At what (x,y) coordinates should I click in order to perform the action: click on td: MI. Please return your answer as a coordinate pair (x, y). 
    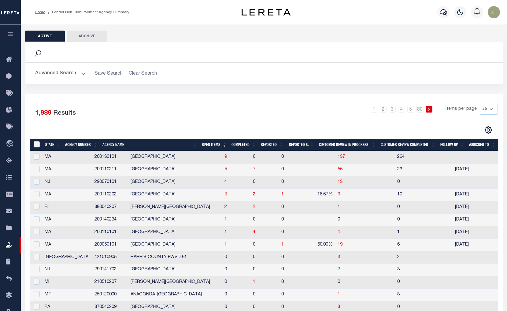
    Looking at the image, I should click on (67, 282).